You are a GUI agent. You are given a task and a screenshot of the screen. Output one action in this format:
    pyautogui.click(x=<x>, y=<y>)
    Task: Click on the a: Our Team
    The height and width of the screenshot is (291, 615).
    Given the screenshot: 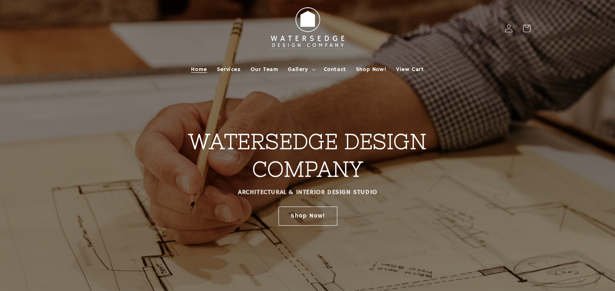 What is the action you would take?
    pyautogui.click(x=264, y=69)
    